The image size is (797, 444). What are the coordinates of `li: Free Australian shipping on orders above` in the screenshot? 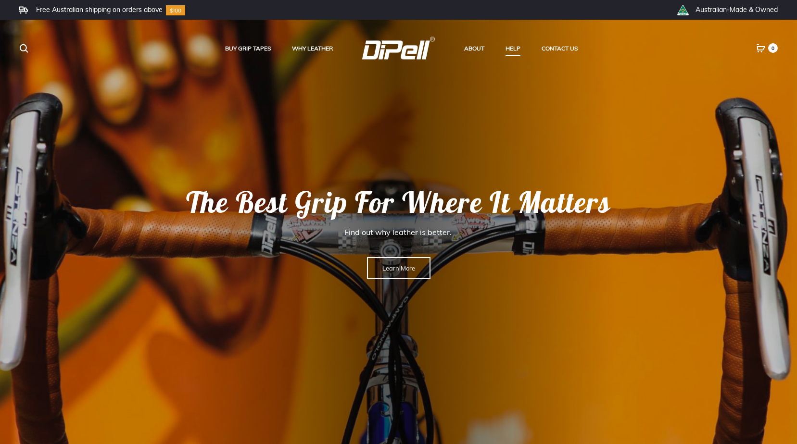 It's located at (99, 10).